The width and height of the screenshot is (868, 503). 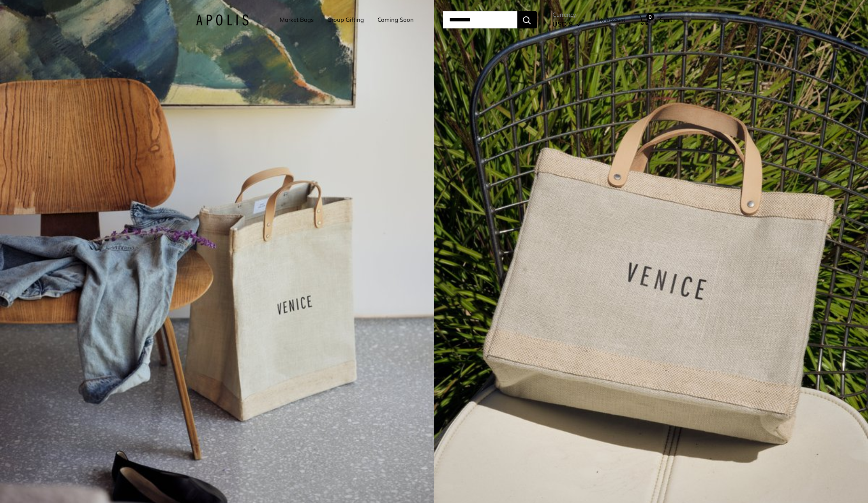 What do you see at coordinates (527, 20) in the screenshot?
I see `button: Search` at bounding box center [527, 20].